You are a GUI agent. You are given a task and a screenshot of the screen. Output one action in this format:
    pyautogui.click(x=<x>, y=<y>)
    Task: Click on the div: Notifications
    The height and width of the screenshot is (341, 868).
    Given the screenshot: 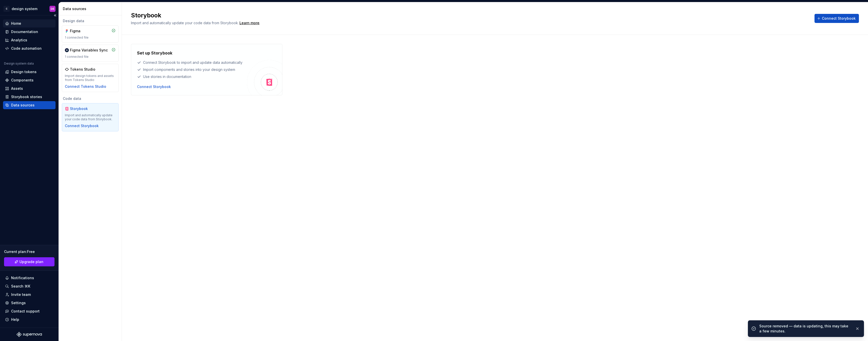 What is the action you would take?
    pyautogui.click(x=22, y=278)
    